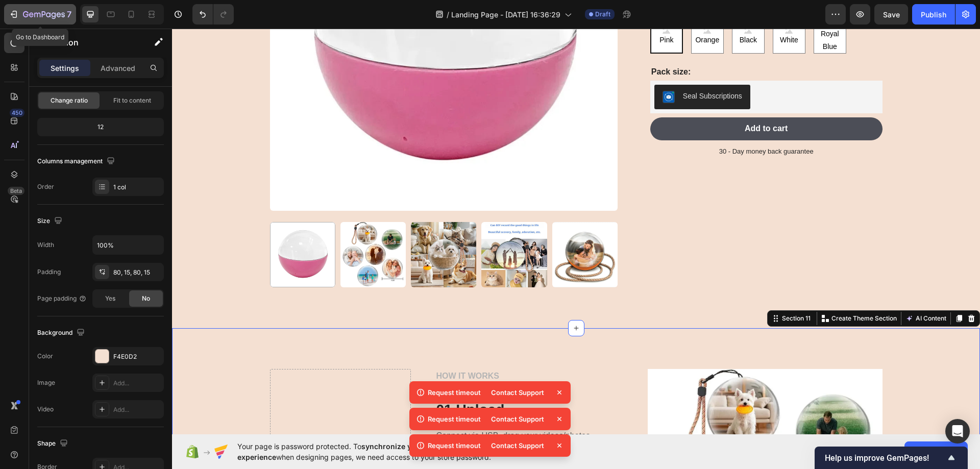  Describe the element at coordinates (358, 381) in the screenshot. I see `h3: 01.` at that location.